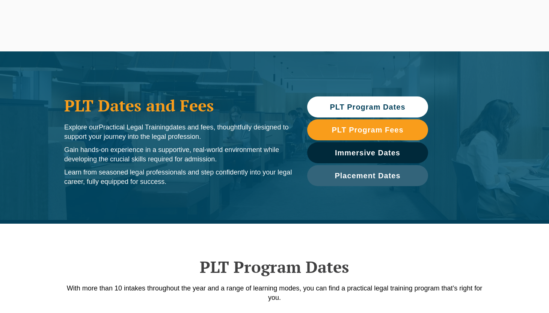 The height and width of the screenshot is (313, 549). What do you see at coordinates (178, 155) in the screenshot?
I see `p: Gain hands-on experience in a supportive, real-world environment while developing the crucial ski...` at bounding box center [178, 155].